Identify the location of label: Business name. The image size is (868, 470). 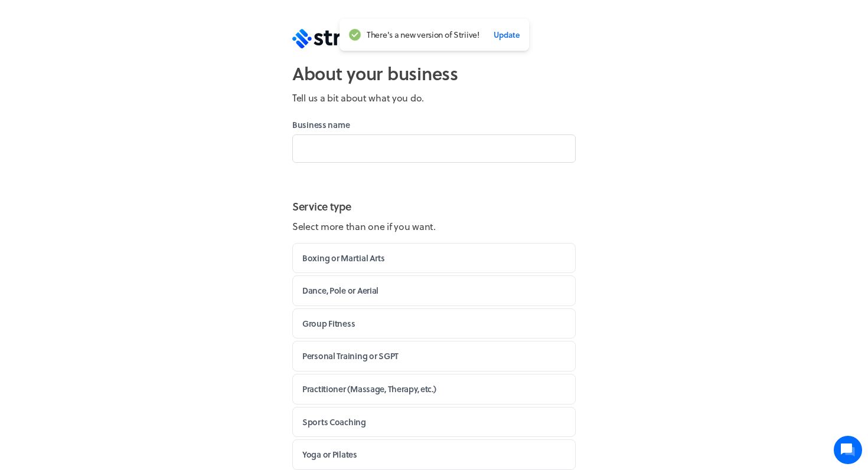
(434, 125).